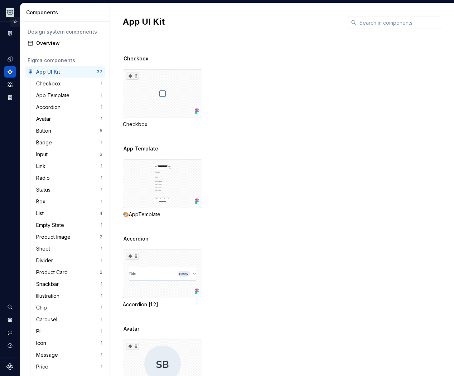 The image size is (454, 376). Describe the element at coordinates (10, 98) in the screenshot. I see `div: Storybook stories` at that location.